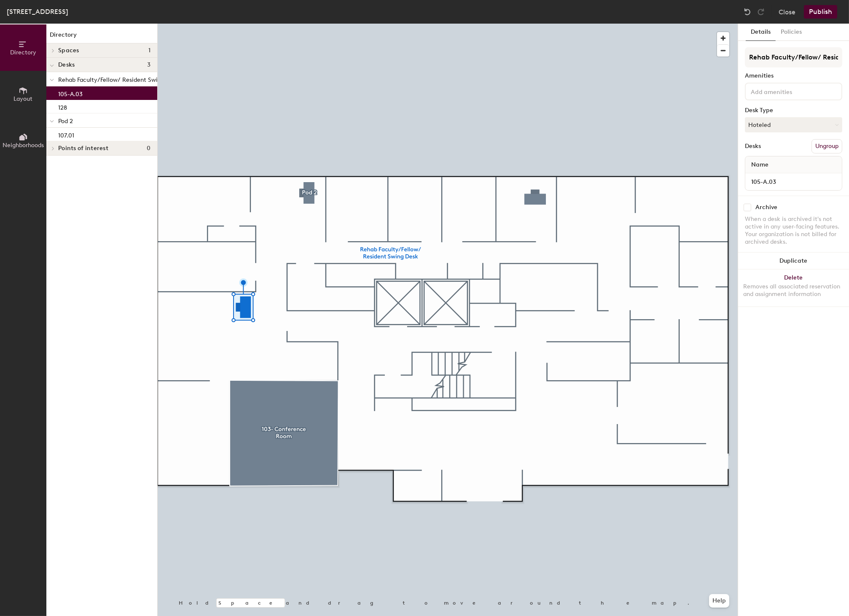 This screenshot has width=849, height=616. What do you see at coordinates (821, 12) in the screenshot?
I see `button: Publish` at bounding box center [821, 12].